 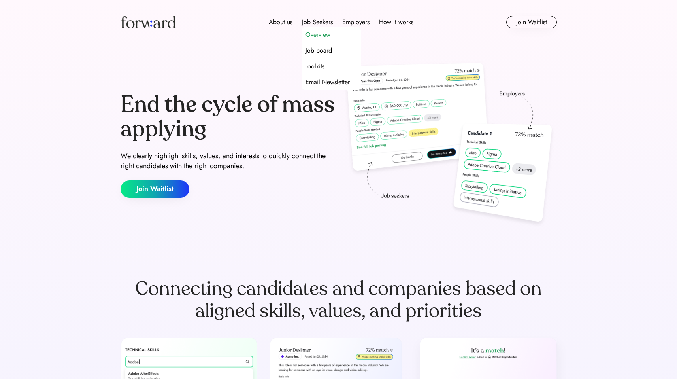 I want to click on div: Employers, so click(x=356, y=22).